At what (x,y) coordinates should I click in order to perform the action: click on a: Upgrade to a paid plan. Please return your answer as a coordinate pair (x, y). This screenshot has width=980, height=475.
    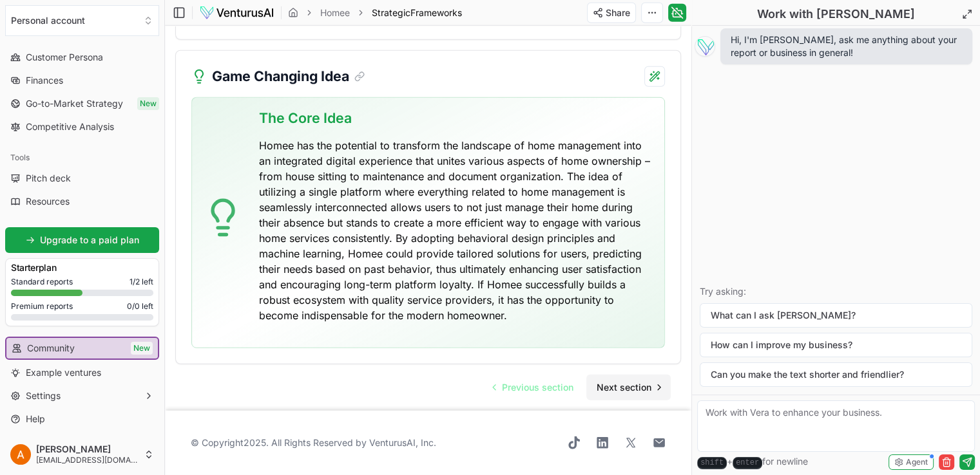
    Looking at the image, I should click on (82, 241).